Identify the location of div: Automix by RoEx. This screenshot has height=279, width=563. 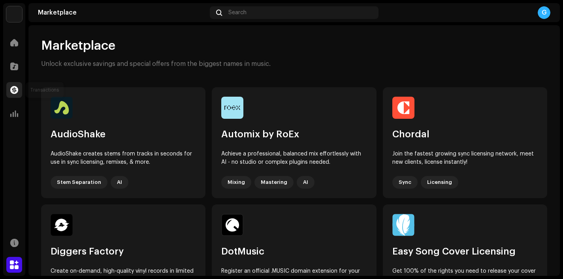
(294, 134).